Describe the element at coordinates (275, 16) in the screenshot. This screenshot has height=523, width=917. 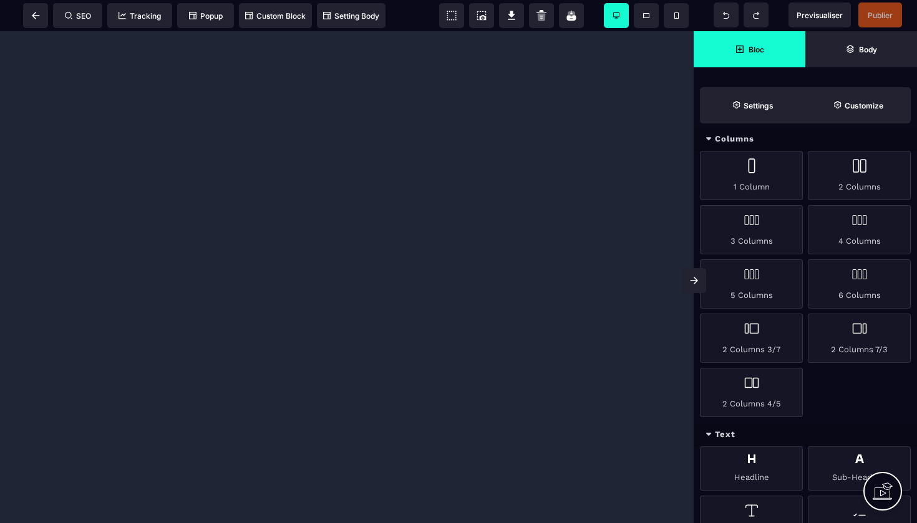
I see `span: Custom Block` at that location.